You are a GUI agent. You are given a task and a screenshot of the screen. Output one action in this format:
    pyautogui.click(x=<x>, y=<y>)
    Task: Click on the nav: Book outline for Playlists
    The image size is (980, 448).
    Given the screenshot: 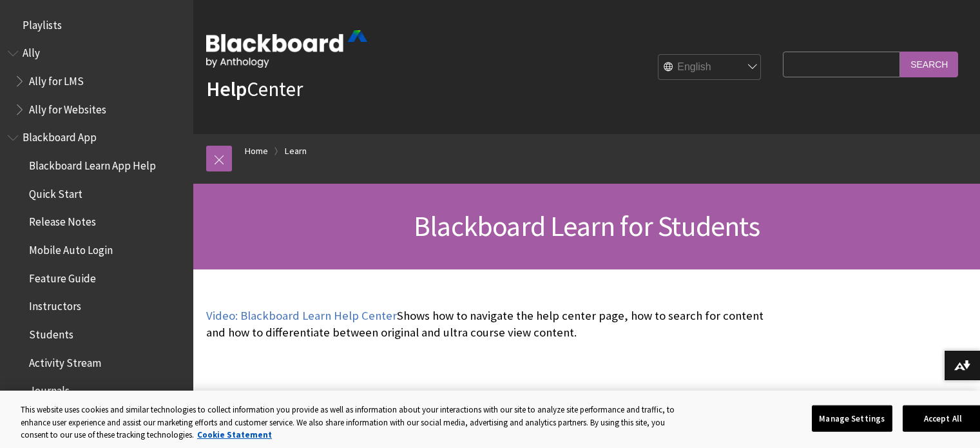 What is the action you would take?
    pyautogui.click(x=96, y=25)
    